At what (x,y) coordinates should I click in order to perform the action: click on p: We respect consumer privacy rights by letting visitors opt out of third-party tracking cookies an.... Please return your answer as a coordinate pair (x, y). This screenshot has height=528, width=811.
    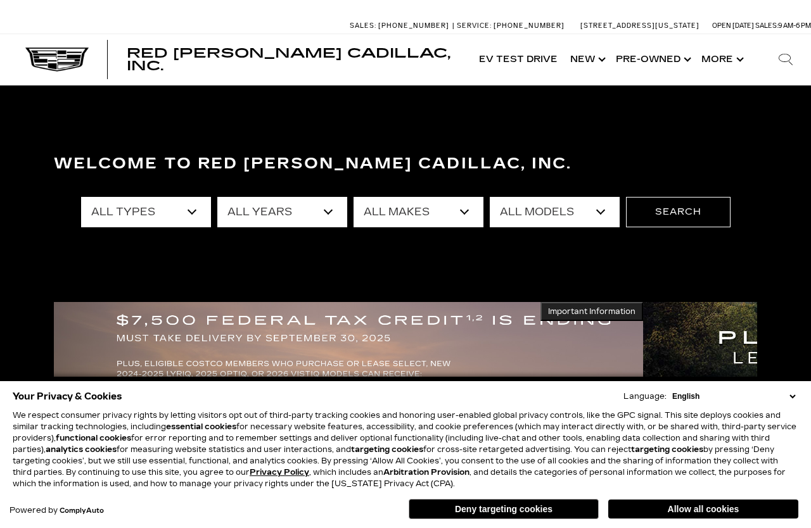
    Looking at the image, I should click on (405, 450).